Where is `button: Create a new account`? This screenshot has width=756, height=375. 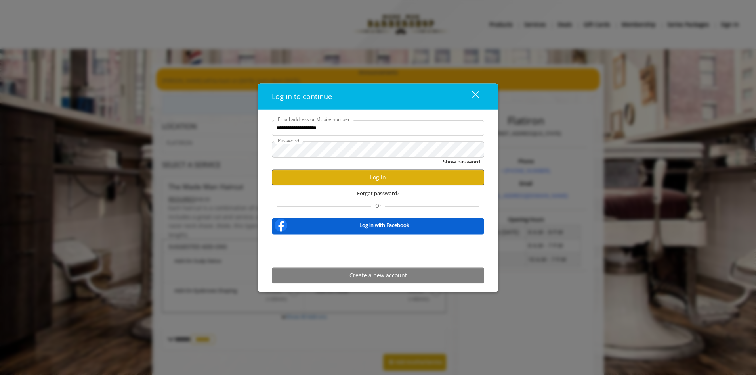
button: Create a new account is located at coordinates (378, 275).